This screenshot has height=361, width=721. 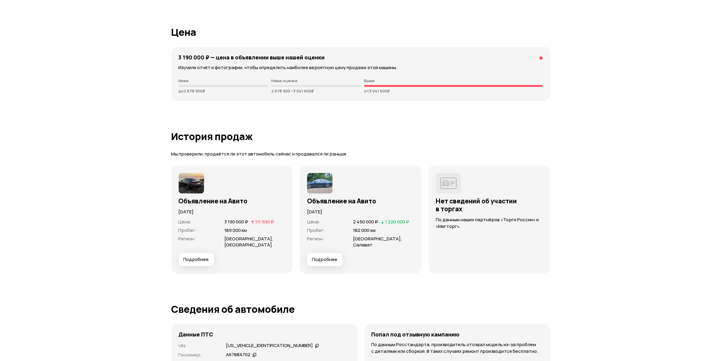 I want to click on span: 2 450 000 ₽, so click(x=366, y=221).